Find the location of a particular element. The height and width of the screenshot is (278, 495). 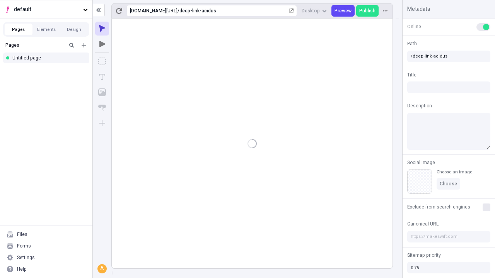

button: Text is located at coordinates (102, 77).